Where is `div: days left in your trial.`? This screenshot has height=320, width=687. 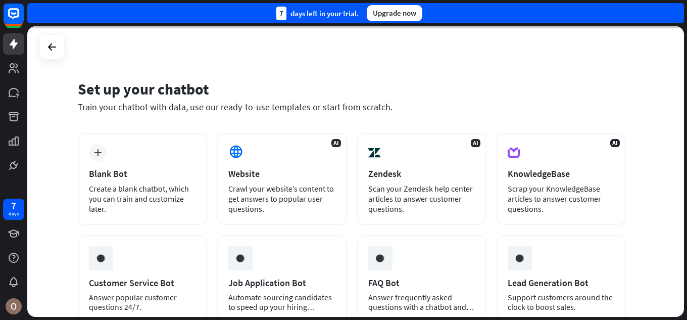 div: days left in your trial. is located at coordinates (317, 13).